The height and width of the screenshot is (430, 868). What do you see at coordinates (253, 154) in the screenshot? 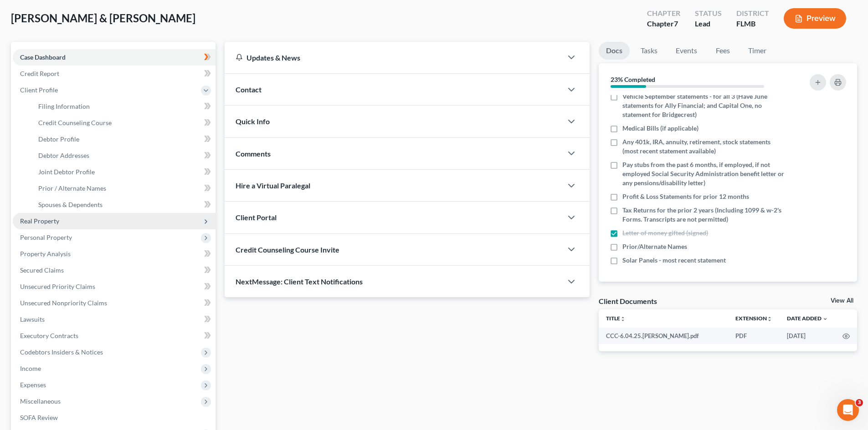
I see `span: Comments` at bounding box center [253, 154].